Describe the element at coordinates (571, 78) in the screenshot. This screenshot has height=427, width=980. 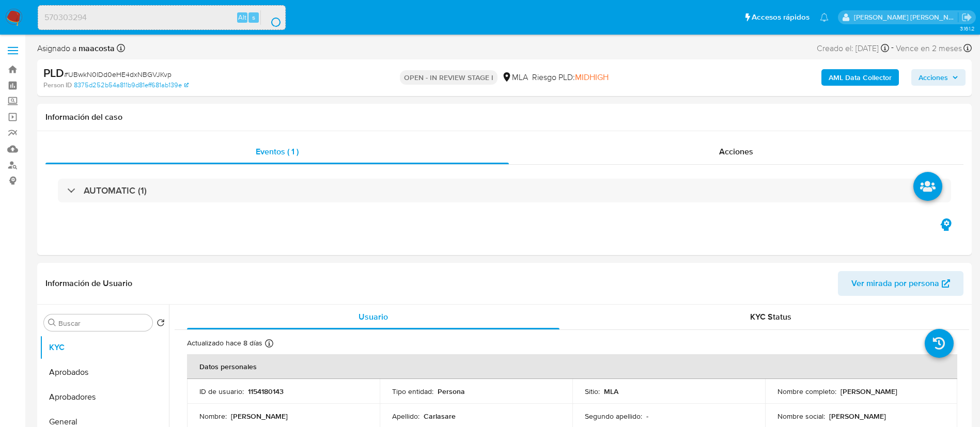
I see `span: Riesgo PLD:` at that location.